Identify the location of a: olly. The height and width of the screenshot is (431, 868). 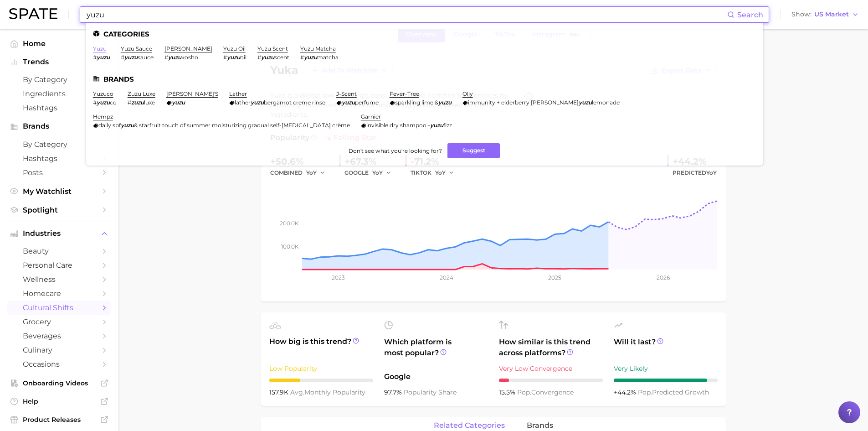
(467, 94).